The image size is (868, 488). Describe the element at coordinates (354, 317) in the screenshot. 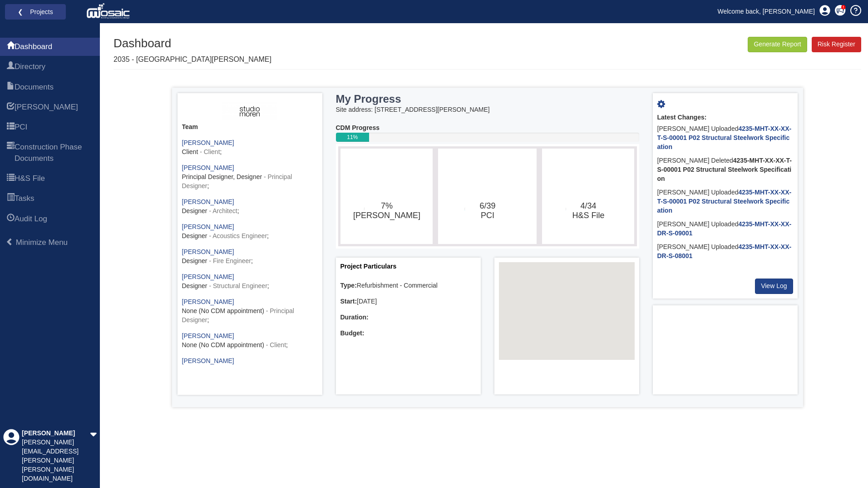

I see `b: Duration:` at that location.